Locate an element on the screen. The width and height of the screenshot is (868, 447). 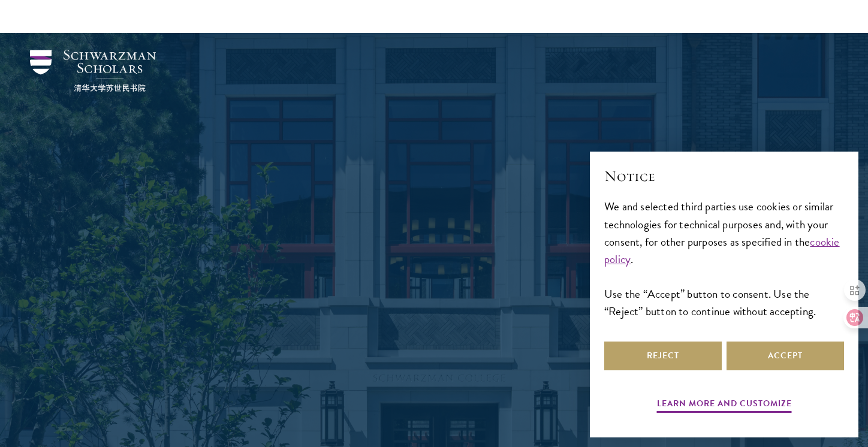
button: Learn more and customize is located at coordinates (724, 405).